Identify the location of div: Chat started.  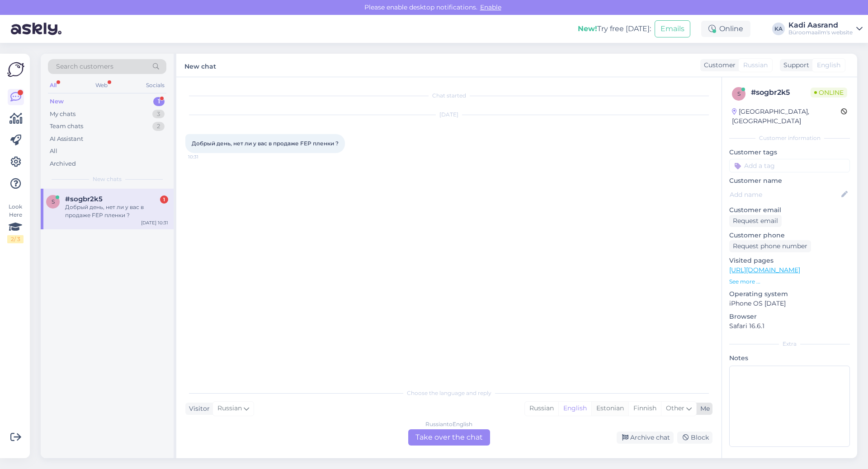
(449, 96).